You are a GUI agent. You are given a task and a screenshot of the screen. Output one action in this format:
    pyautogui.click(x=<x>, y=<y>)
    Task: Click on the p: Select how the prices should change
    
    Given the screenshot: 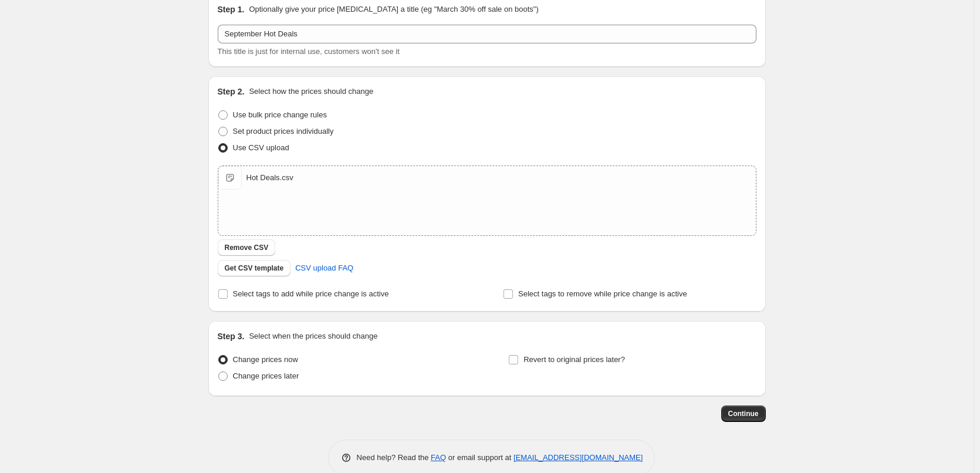 What is the action you would take?
    pyautogui.click(x=311, y=91)
    